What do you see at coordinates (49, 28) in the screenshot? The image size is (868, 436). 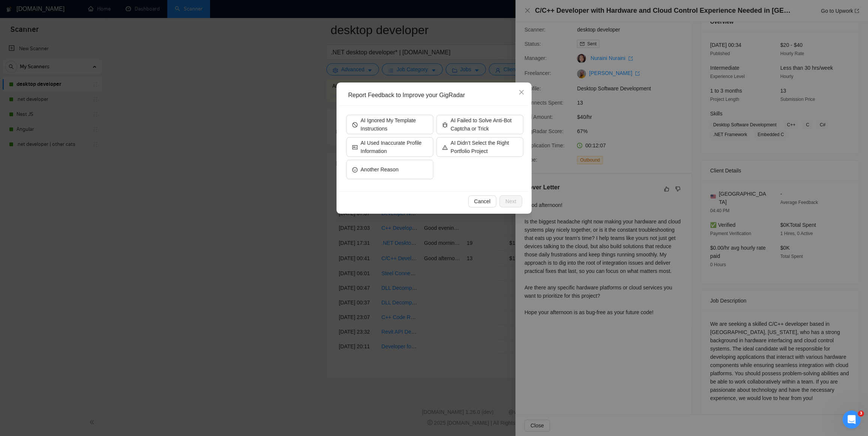 I see `b: Auto Bidder` at bounding box center [49, 28].